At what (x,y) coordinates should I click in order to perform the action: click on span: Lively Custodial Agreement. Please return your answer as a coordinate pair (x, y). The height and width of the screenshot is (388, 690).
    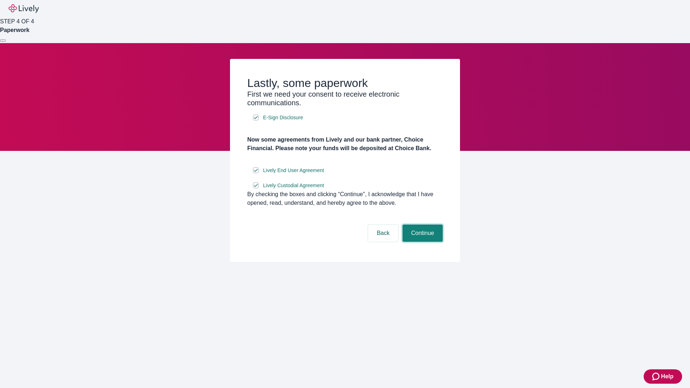
    Looking at the image, I should click on (294, 186).